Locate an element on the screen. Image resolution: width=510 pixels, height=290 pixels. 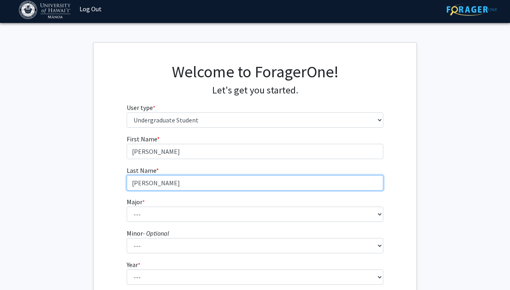
span: Last Name is located at coordinates (141, 171).